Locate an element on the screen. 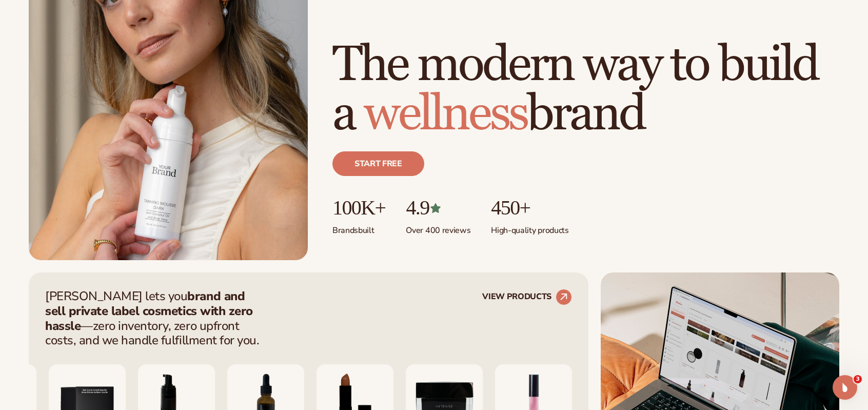 The width and height of the screenshot is (868, 410). p: 450+ is located at coordinates (530, 208).